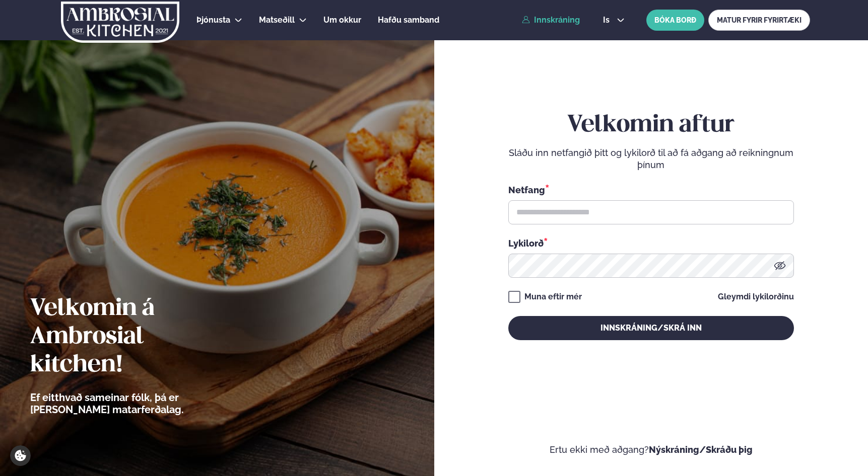  What do you see at coordinates (650, 159) in the screenshot?
I see `p: Sláðu inn netfangið þitt og lykilorð til að fá aðgang að reikningnum þínum` at bounding box center [650, 159].